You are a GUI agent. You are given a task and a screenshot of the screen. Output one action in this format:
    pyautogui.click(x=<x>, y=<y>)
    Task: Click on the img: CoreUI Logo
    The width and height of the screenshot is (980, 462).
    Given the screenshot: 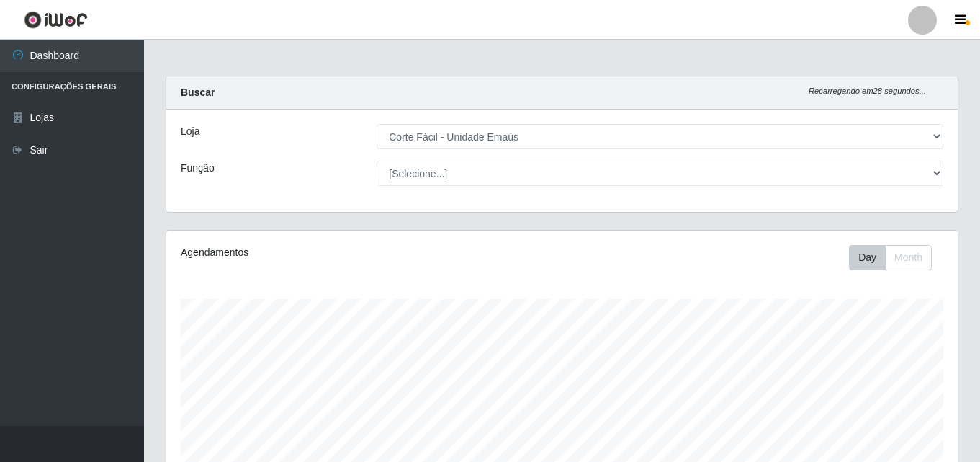 What is the action you would take?
    pyautogui.click(x=55, y=19)
    